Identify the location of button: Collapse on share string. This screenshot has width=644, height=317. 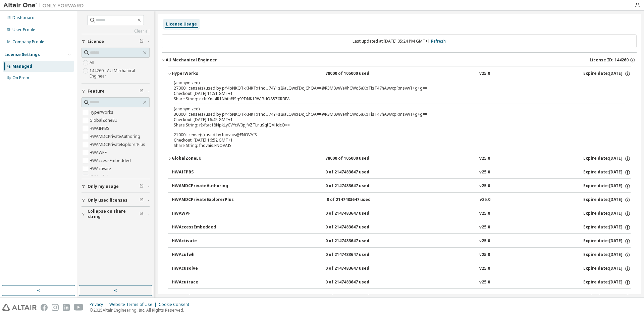
(115, 214).